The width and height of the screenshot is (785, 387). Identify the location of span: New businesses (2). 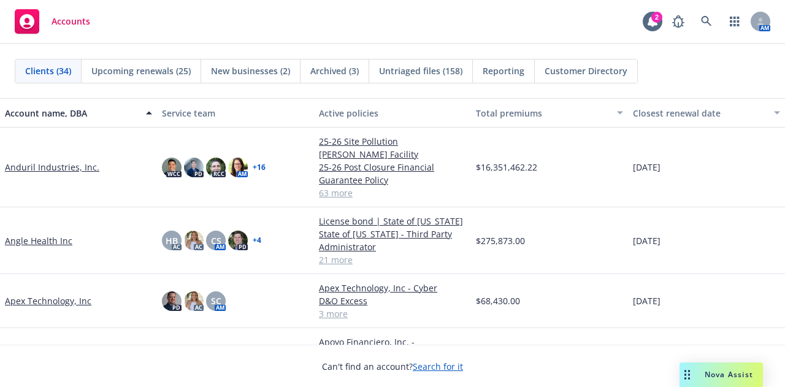
(250, 70).